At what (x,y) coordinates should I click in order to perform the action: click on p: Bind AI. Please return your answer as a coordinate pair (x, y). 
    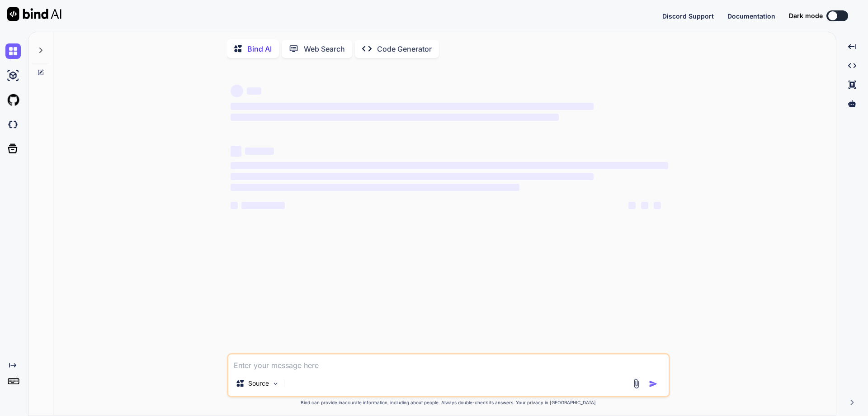
    Looking at the image, I should click on (260, 49).